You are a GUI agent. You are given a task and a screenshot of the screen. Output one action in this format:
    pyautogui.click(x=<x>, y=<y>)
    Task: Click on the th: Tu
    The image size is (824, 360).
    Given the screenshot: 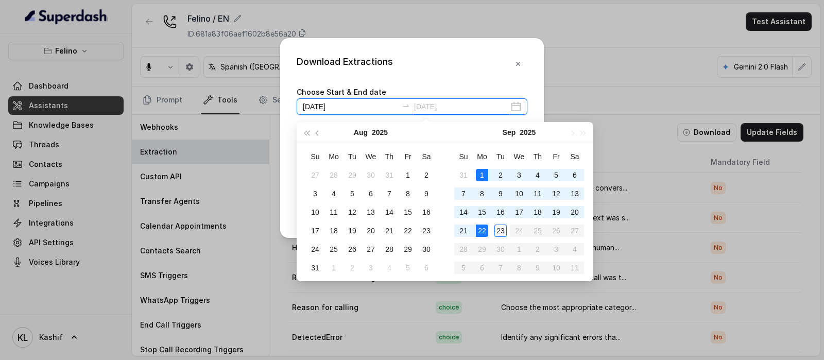 What is the action you would take?
    pyautogui.click(x=501, y=157)
    